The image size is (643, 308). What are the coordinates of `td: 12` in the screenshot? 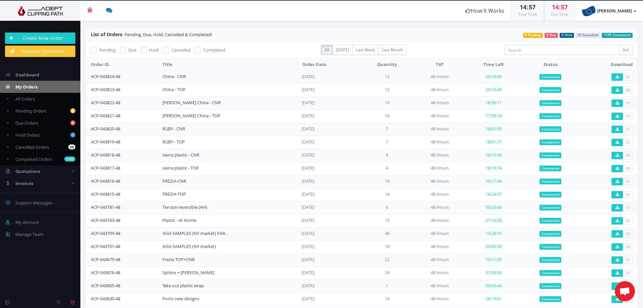 It's located at (387, 90).